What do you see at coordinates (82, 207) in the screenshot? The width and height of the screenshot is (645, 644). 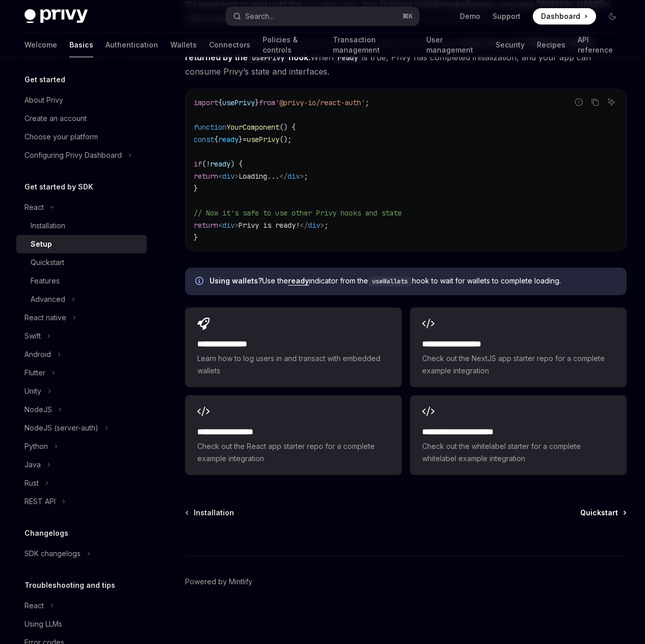 I see `button: Toggle React section` at bounding box center [82, 207].